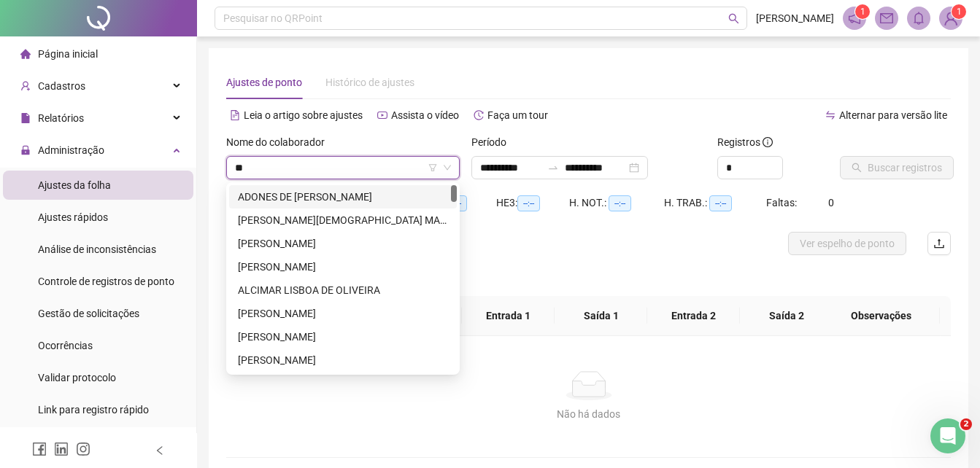 The width and height of the screenshot is (980, 468). I want to click on span: Assista o vídeo, so click(424, 115).